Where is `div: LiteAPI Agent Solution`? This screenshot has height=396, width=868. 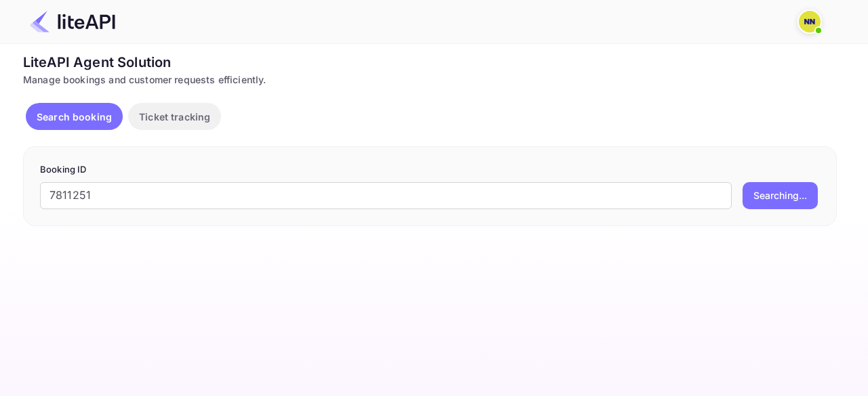 div: LiteAPI Agent Solution is located at coordinates (430, 63).